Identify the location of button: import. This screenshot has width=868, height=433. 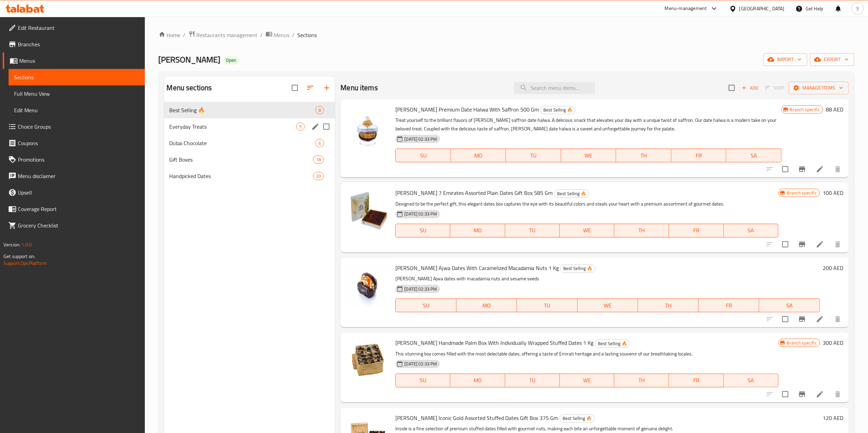
(786, 60).